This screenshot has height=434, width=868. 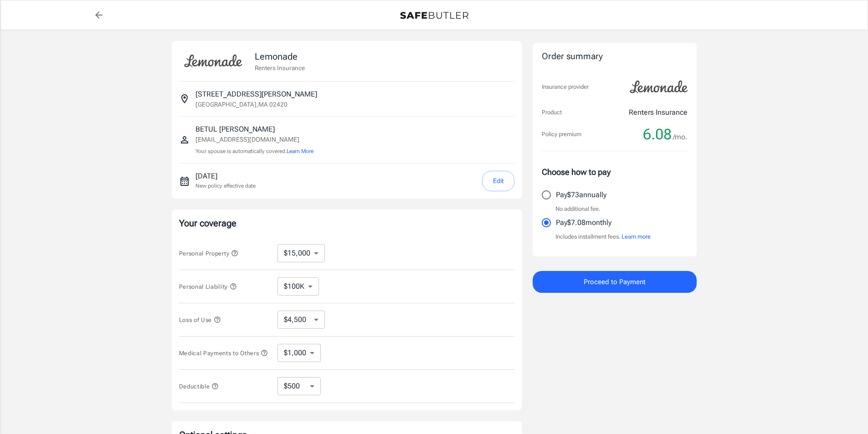 I want to click on button: Learn More, so click(x=300, y=151).